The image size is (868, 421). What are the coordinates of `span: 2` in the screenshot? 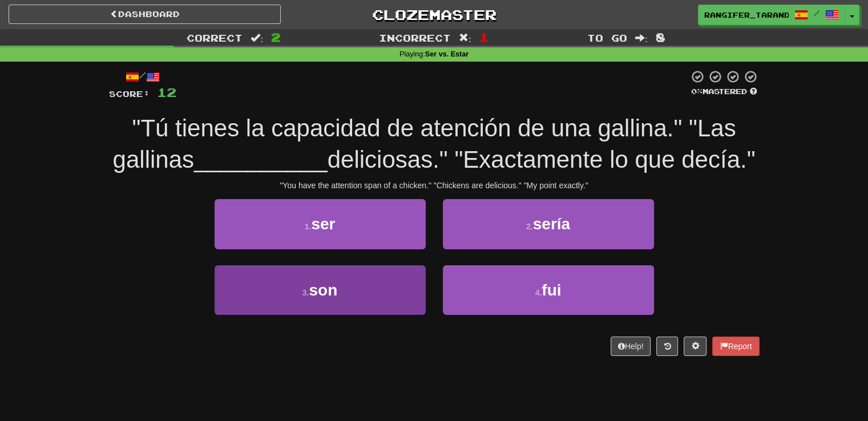 It's located at (275, 37).